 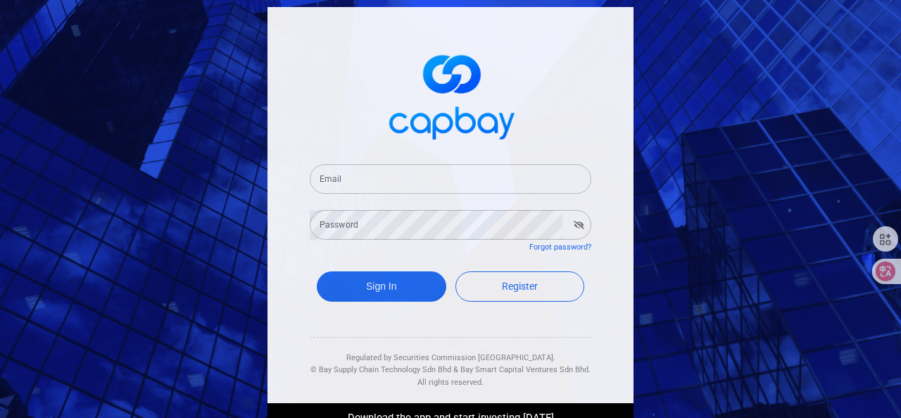 I want to click on span: Bay Smart Capital Ventures Sdn Bhd., so click(x=525, y=369).